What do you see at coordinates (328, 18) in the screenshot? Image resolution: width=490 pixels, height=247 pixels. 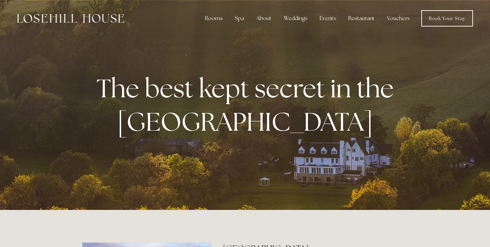 I see `div: Events` at bounding box center [328, 18].